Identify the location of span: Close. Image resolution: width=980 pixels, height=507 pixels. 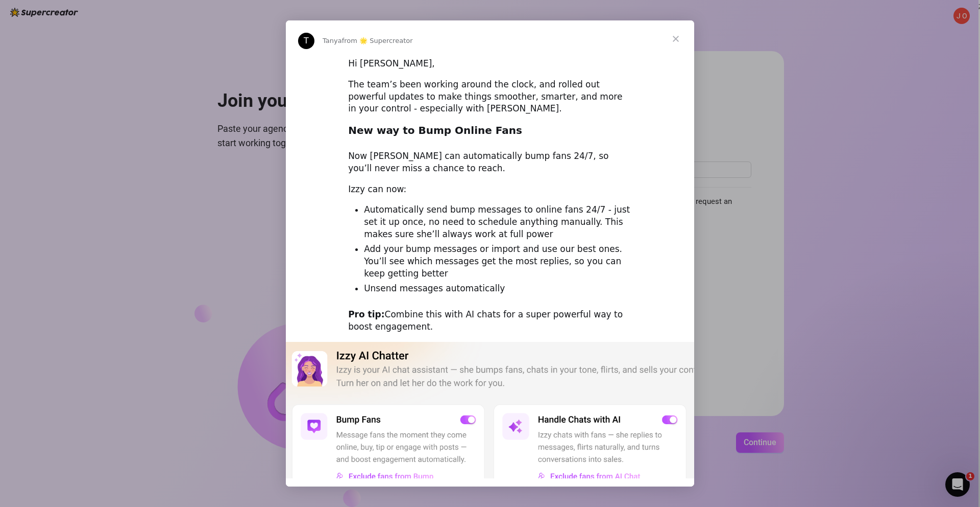
(676, 38).